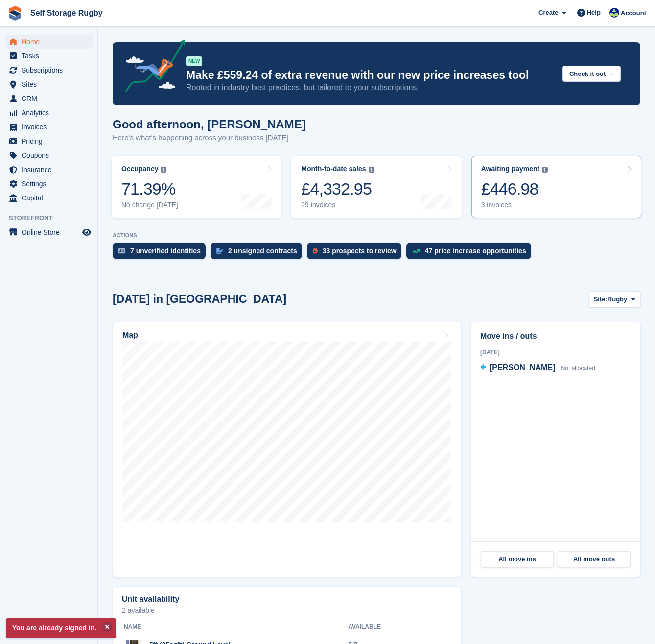  Describe the element at coordinates (122, 251) in the screenshot. I see `img: verify_identity-adf6edd0f0f0b5bbfe63781bf79b02c33cf7c696d77639b501bdc392416b5a36.svg` at that location.